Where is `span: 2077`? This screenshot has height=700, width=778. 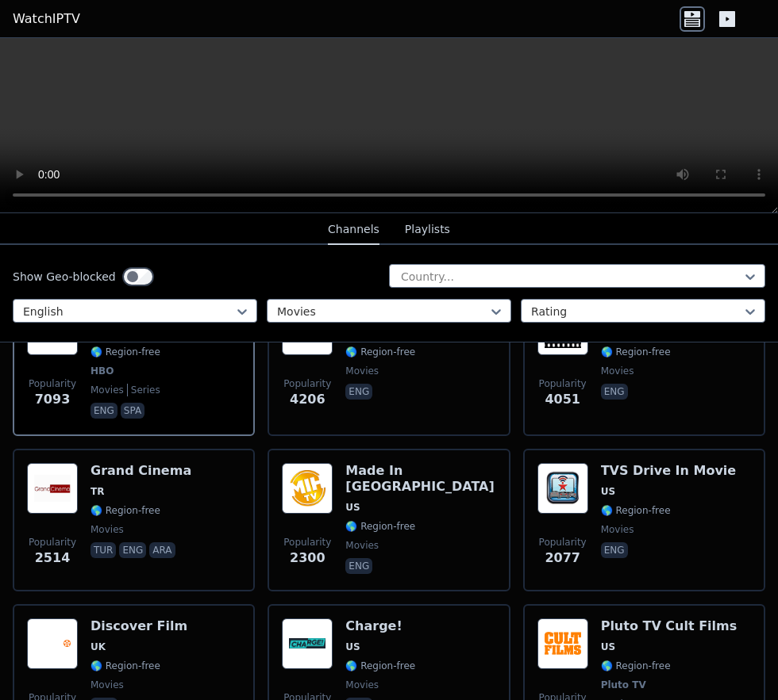 span: 2077 is located at coordinates (562, 559).